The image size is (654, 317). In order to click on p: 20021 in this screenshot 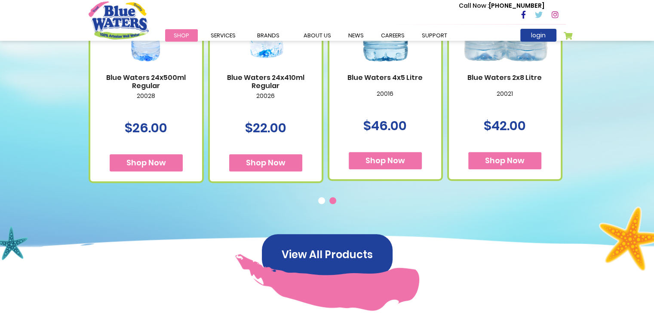, I will do `click(505, 99)`.